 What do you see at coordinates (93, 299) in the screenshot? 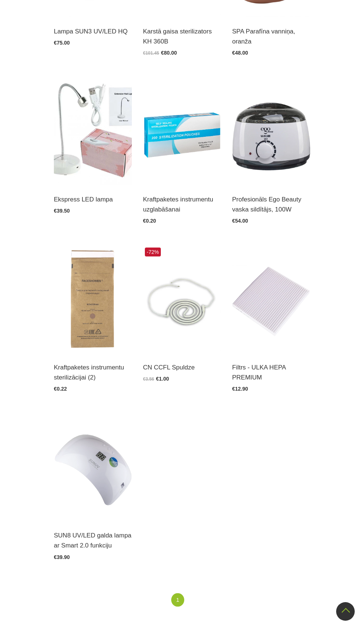
I see `a: Kraftpaketes instrumentu sterilizācijaiPieejamie izmēri:100x200mm...` at bounding box center [93, 299].